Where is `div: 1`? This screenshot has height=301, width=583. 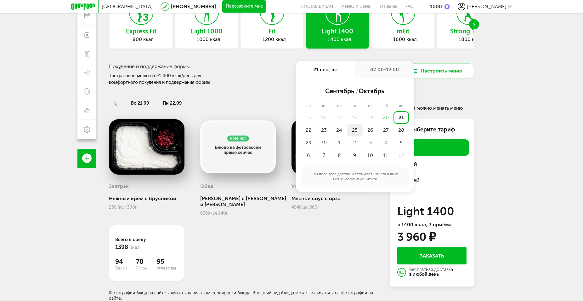 div: 1 is located at coordinates (339, 143).